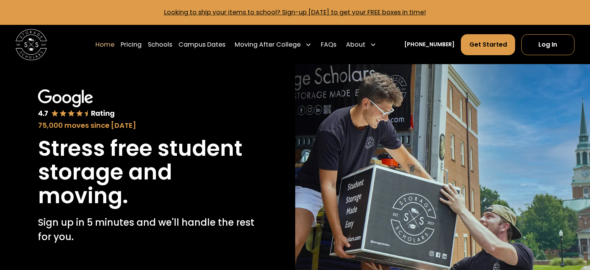 This screenshot has width=590, height=270. What do you see at coordinates (548, 45) in the screenshot?
I see `a: Log In` at bounding box center [548, 45].